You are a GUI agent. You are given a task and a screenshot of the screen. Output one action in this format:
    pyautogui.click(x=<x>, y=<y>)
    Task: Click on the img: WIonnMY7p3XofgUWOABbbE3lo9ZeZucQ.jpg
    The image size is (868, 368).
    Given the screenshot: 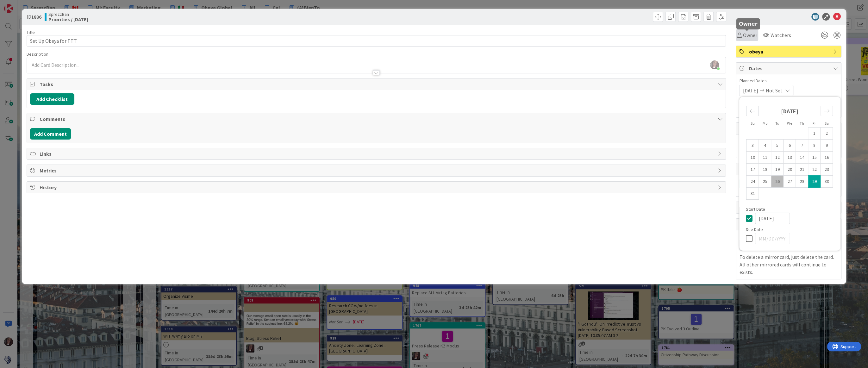 What is the action you would take?
    pyautogui.click(x=715, y=65)
    